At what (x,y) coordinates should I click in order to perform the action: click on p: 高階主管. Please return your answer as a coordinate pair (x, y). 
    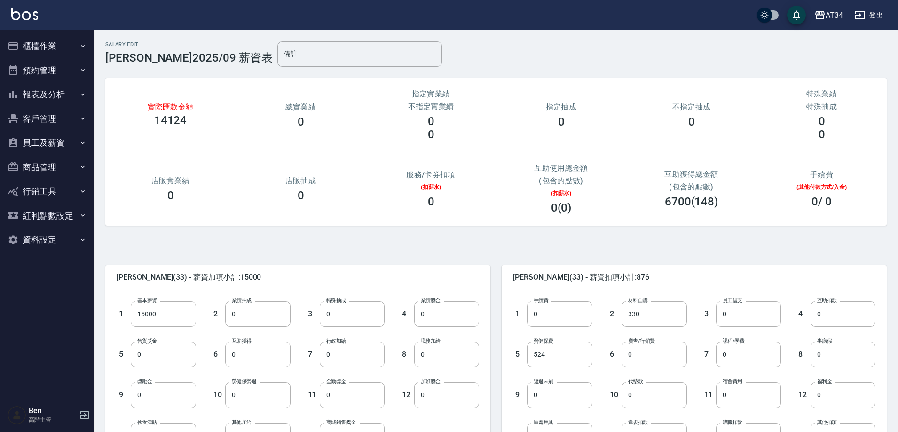
    Looking at the image, I should click on (53, 420).